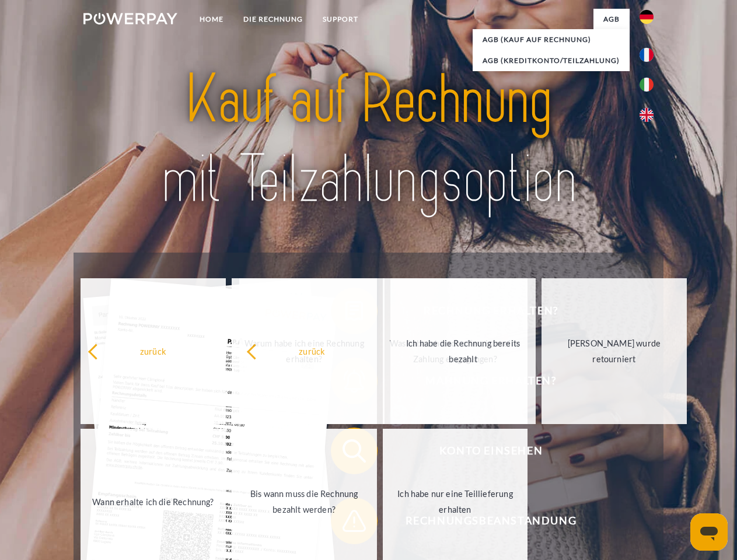 The width and height of the screenshot is (737, 560). I want to click on div: Wann erhalte ich die Rechnung?, so click(153, 501).